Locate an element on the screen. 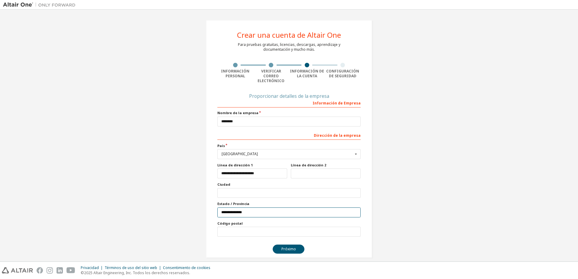 This screenshot has width=578, height=279. img: youtube.svg is located at coordinates (71, 271).